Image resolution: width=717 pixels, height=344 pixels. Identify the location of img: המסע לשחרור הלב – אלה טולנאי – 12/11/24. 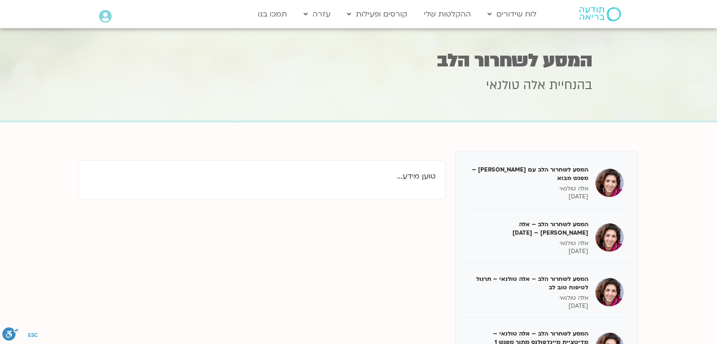
(610, 238).